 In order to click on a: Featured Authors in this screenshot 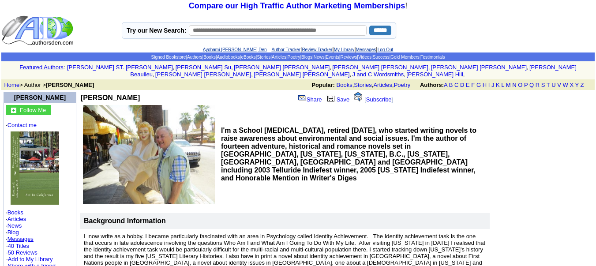, I will do `click(41, 67)`.